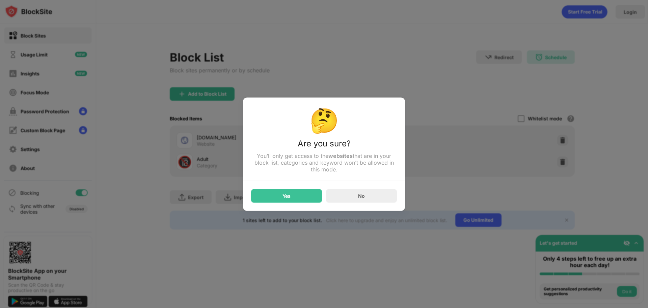 The width and height of the screenshot is (648, 308). I want to click on div: Yes, so click(287, 196).